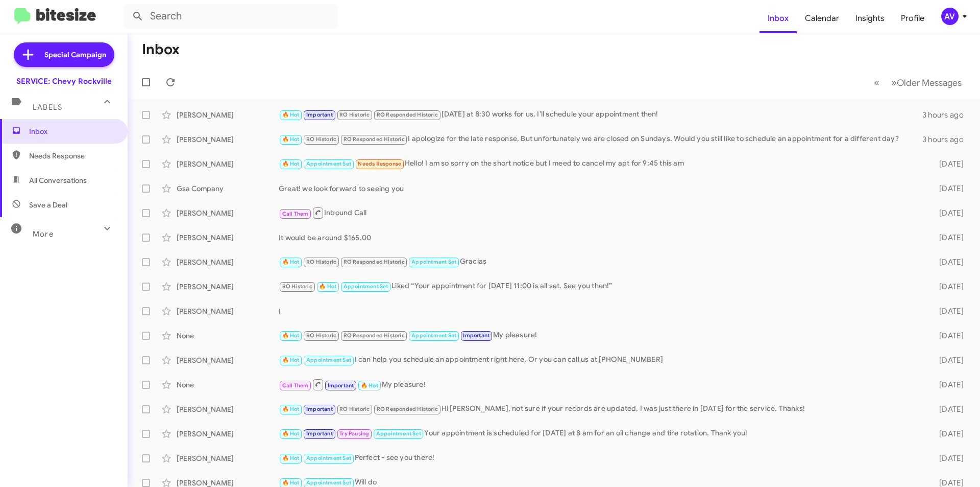  What do you see at coordinates (870, 18) in the screenshot?
I see `span: Insights` at bounding box center [870, 18].